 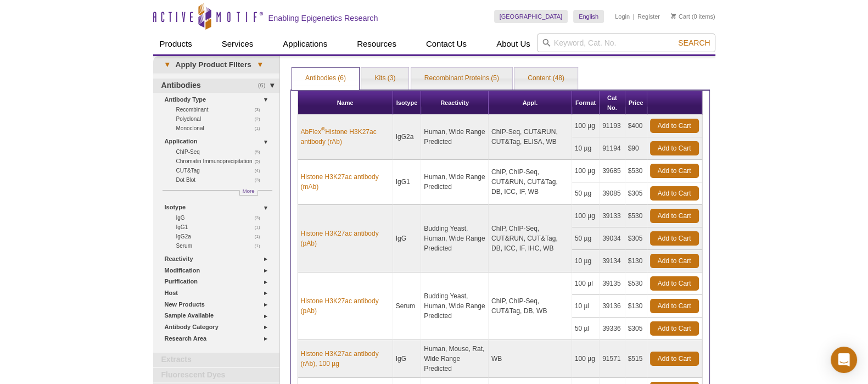 What do you see at coordinates (238, 44) in the screenshot?
I see `a: Services` at bounding box center [238, 44].